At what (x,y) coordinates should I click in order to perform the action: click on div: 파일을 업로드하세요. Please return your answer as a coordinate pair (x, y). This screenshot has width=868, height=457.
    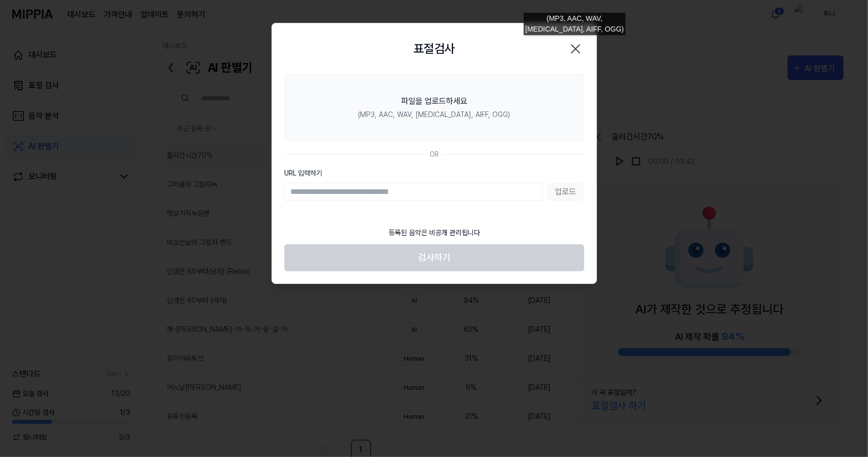
    Looking at the image, I should click on (434, 101).